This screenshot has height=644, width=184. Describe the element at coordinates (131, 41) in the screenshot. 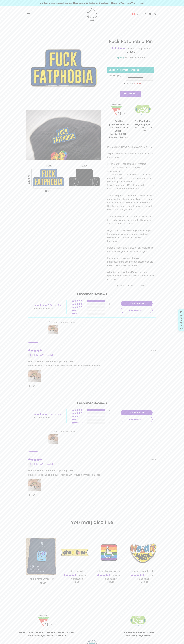

I see `h1: Fuck Fatphobia Pin` at that location.